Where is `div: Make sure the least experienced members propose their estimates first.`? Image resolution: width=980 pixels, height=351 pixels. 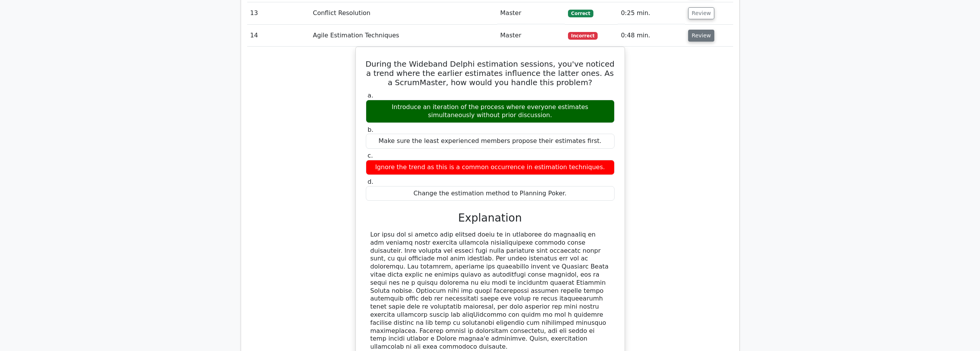 div: Make sure the least experienced members propose their estimates first. is located at coordinates (490, 141).